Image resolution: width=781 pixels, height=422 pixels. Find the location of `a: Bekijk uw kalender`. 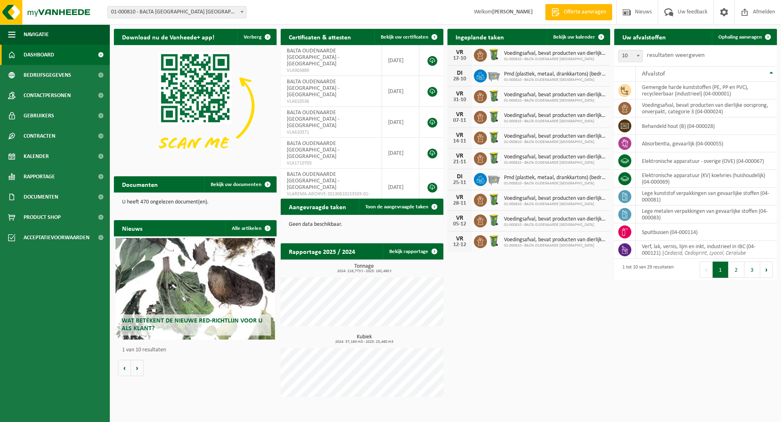

a: Bekijk uw kalender is located at coordinates (578, 37).